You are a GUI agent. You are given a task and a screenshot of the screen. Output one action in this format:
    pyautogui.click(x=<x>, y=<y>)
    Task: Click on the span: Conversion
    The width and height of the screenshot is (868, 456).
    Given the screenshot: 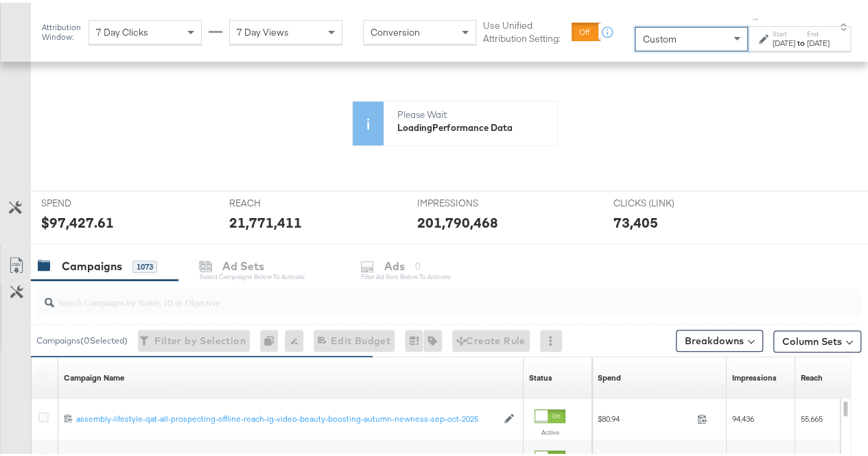 What is the action you would take?
    pyautogui.click(x=395, y=30)
    